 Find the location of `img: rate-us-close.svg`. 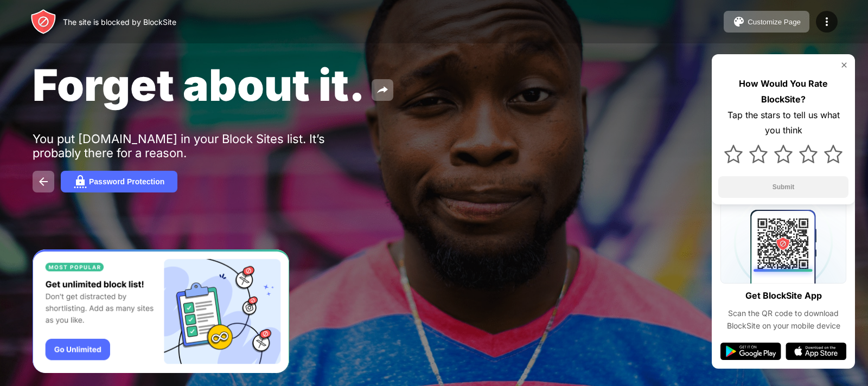

img: rate-us-close.svg is located at coordinates (844, 65).